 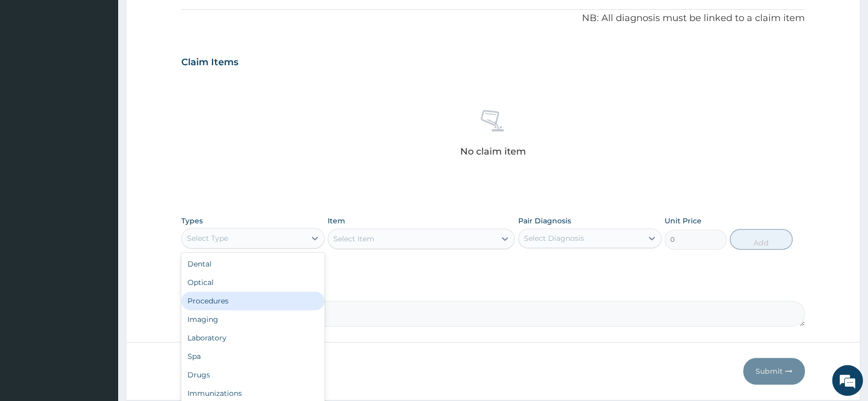 I want to click on label: Types, so click(x=192, y=221).